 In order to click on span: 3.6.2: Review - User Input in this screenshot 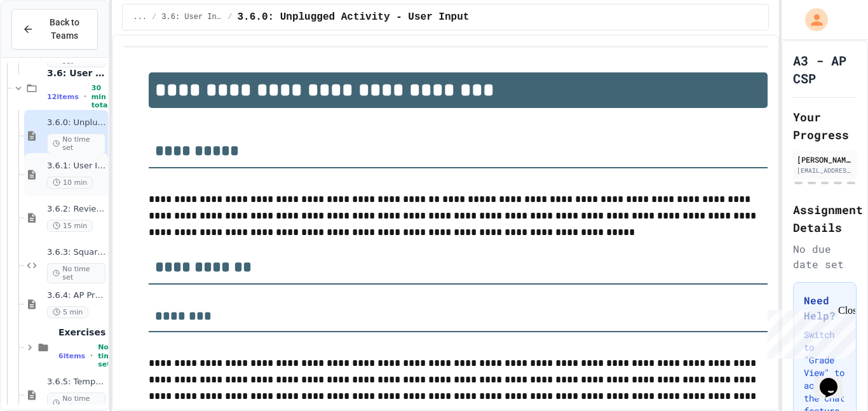, I will do `click(76, 209)`.